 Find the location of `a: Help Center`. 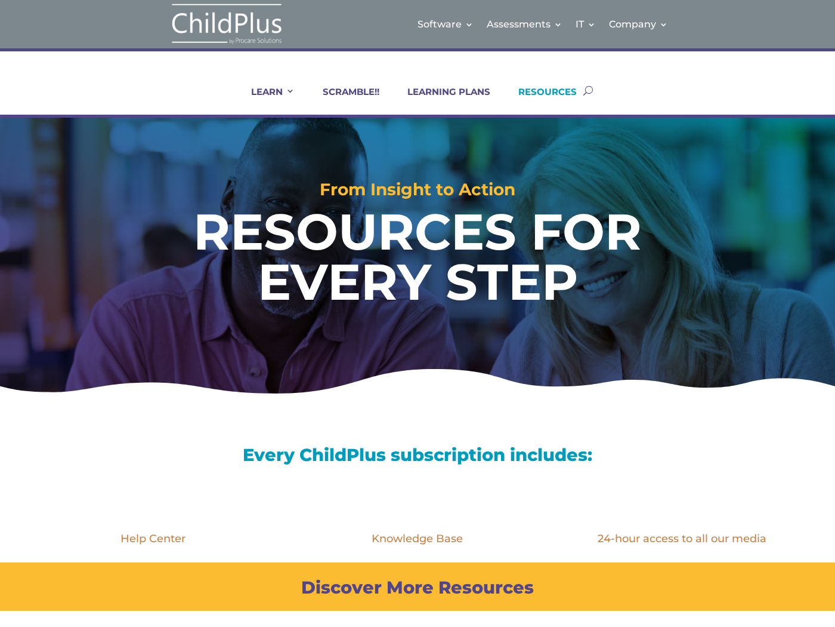

a: Help Center is located at coordinates (153, 538).